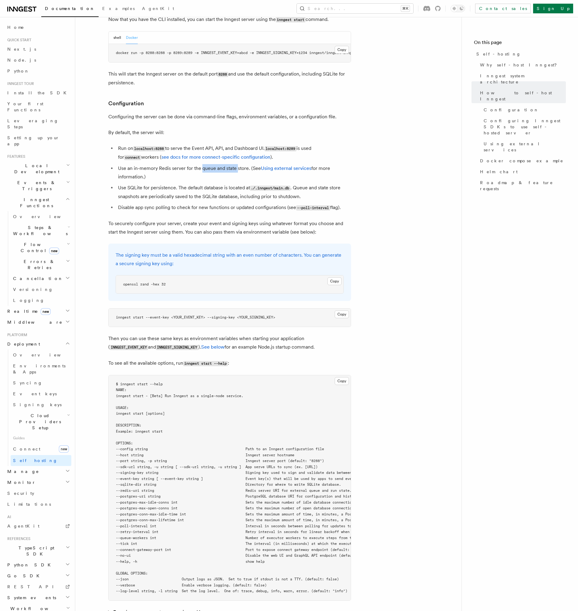 Image resolution: width=578 pixels, height=611 pixels. I want to click on span: Versioning, so click(33, 289).